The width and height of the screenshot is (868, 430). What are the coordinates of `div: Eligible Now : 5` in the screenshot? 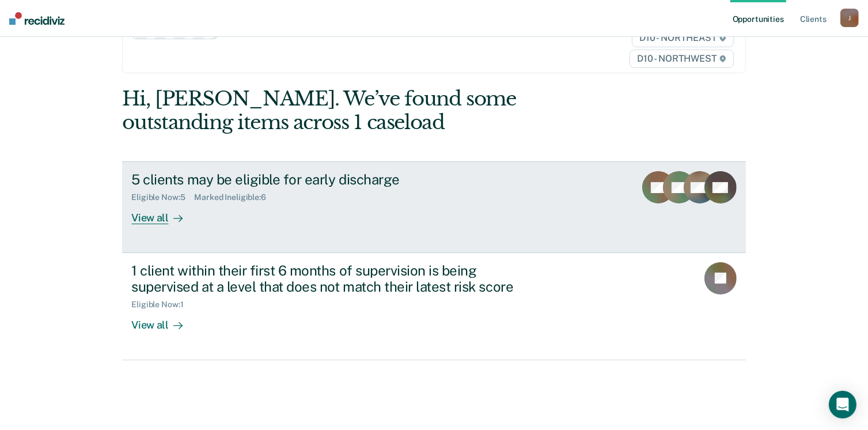 It's located at (163, 197).